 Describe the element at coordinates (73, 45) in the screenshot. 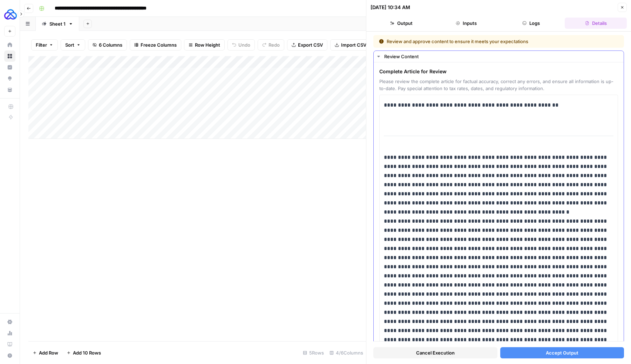

I see `button: Sort` at that location.